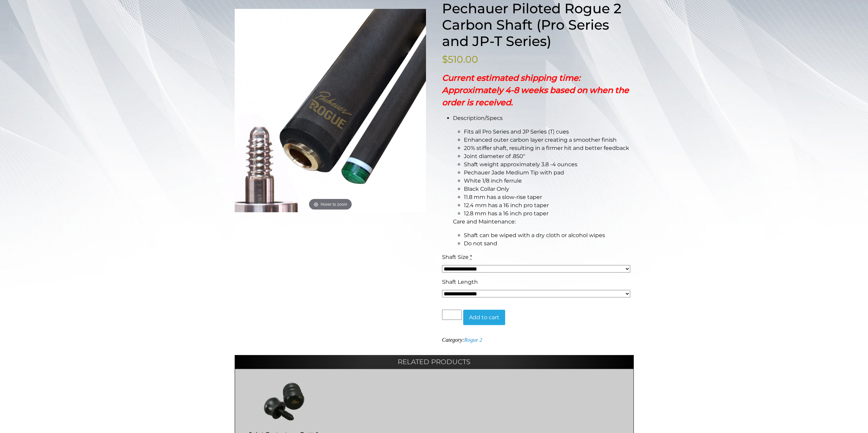  Describe the element at coordinates (481, 243) in the screenshot. I see `span: Do not sand` at that location.